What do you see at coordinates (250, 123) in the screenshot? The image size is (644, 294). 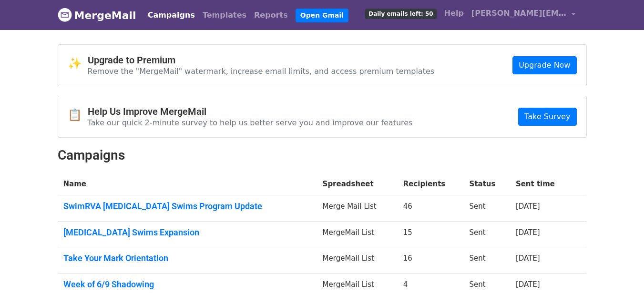 I see `p: Take our quick 2-minute survey to help us better serve you and improve our features` at bounding box center [250, 123].